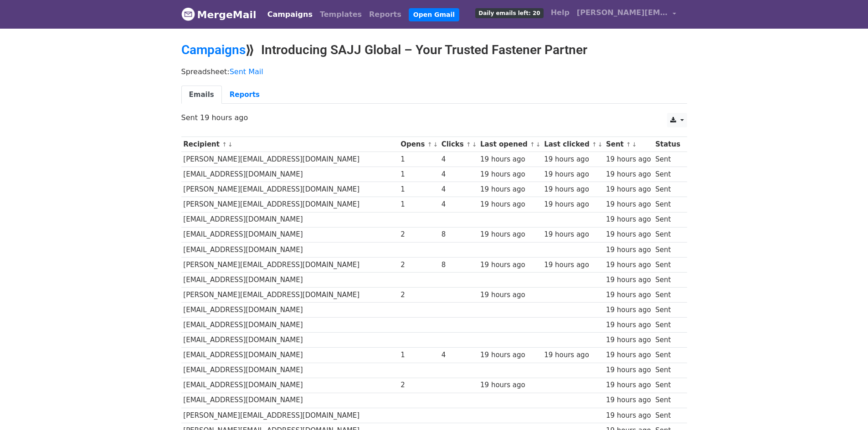  What do you see at coordinates (341, 15) in the screenshot?
I see `a: Templates` at bounding box center [341, 15].